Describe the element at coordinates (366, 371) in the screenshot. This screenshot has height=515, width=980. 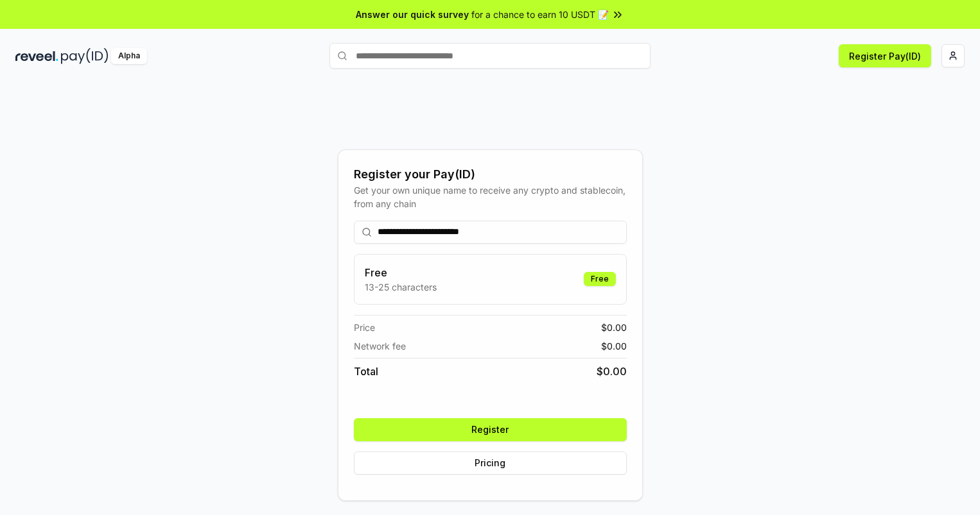
I see `span: Total` at that location.